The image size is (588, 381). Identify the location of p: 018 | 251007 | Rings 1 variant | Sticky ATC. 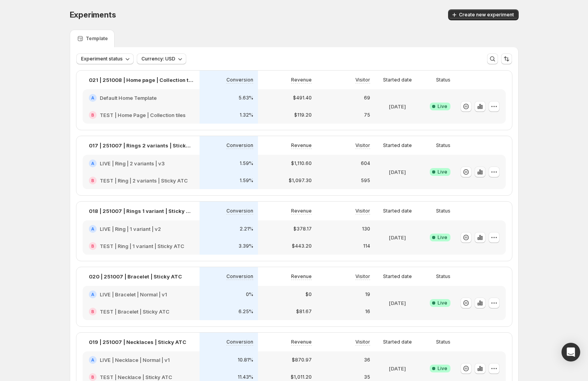
(141, 211).